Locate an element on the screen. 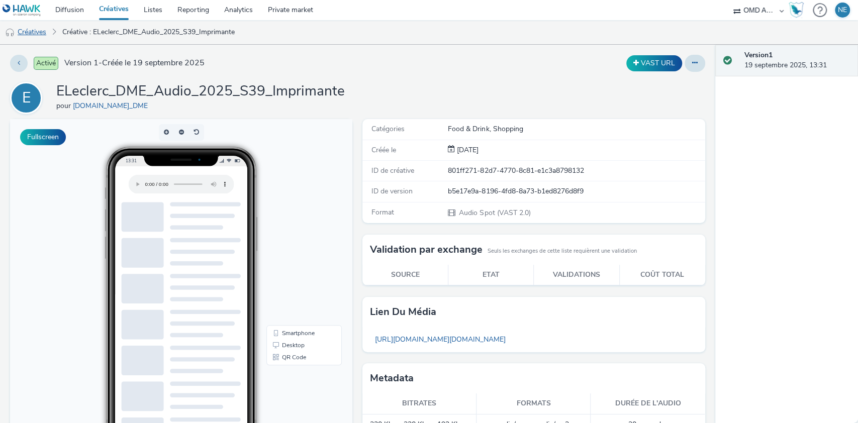 Image resolution: width=858 pixels, height=423 pixels. th: Etat is located at coordinates (491, 275).